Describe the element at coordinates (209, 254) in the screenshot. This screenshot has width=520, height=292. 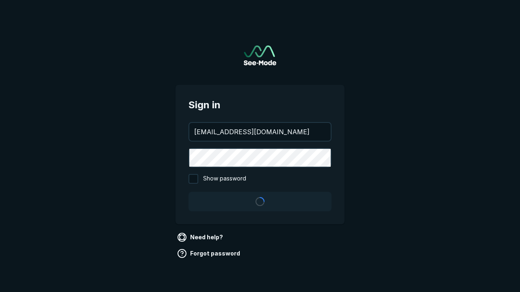
I see `a: Forgot password` at that location.